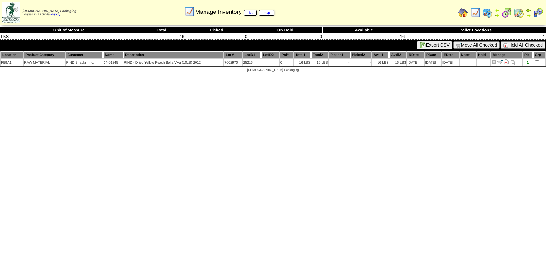  I want to click on th: Picked1, so click(339, 55).